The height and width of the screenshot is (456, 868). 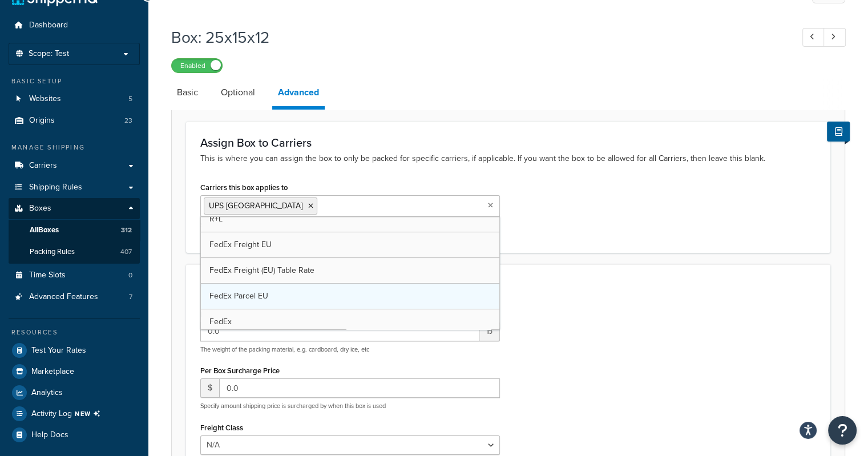 I want to click on span: FedEx, so click(x=220, y=321).